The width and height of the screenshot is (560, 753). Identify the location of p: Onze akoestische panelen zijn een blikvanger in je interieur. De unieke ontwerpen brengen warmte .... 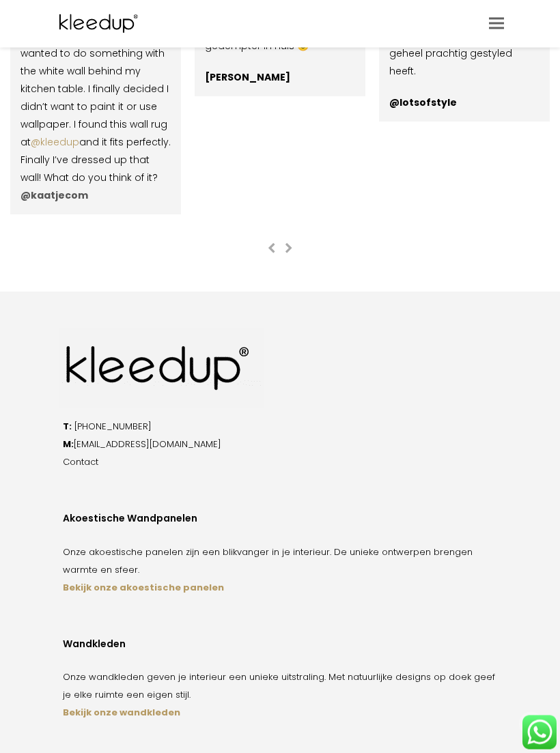
(280, 571).